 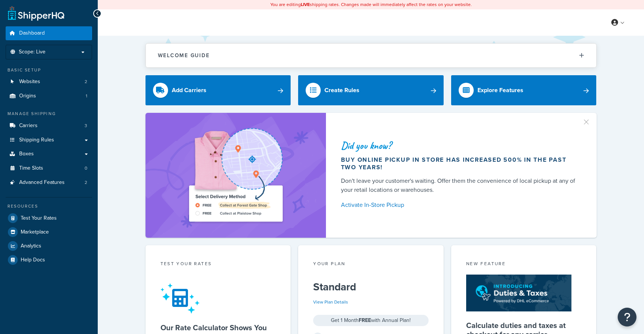 I want to click on button: Welcome Guide, so click(x=371, y=55).